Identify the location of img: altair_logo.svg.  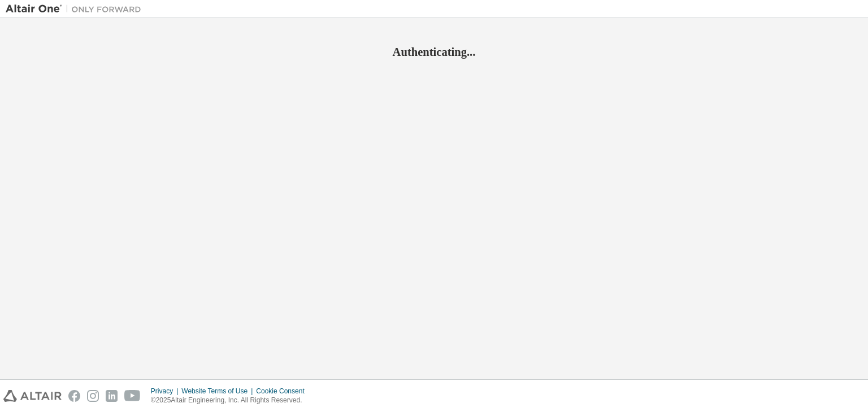
(32, 396).